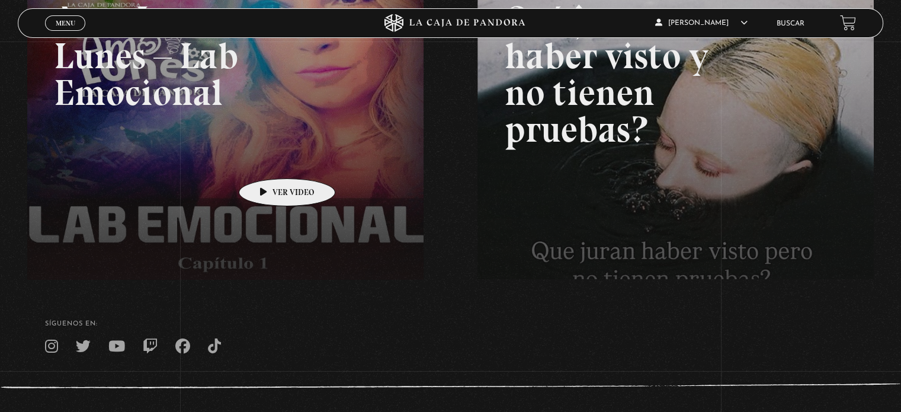  What do you see at coordinates (65, 34) in the screenshot?
I see `span: Cerrar` at bounding box center [65, 34].